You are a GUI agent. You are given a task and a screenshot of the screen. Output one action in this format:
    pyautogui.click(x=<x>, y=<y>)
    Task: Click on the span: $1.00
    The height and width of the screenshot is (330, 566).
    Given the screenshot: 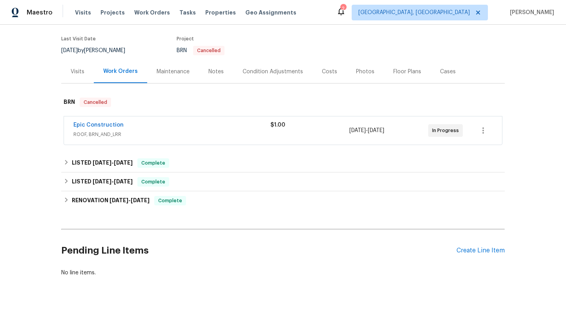 What is the action you would take?
    pyautogui.click(x=278, y=125)
    